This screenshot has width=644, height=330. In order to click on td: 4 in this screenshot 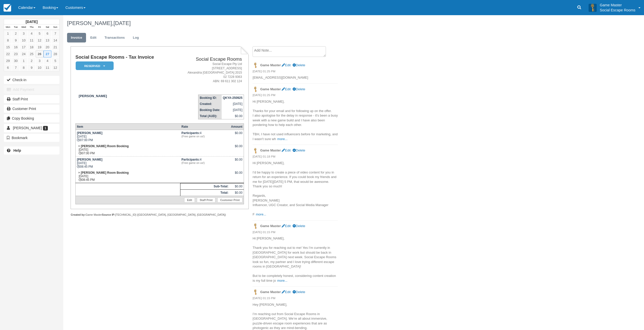, I will do `click(205, 137)`.